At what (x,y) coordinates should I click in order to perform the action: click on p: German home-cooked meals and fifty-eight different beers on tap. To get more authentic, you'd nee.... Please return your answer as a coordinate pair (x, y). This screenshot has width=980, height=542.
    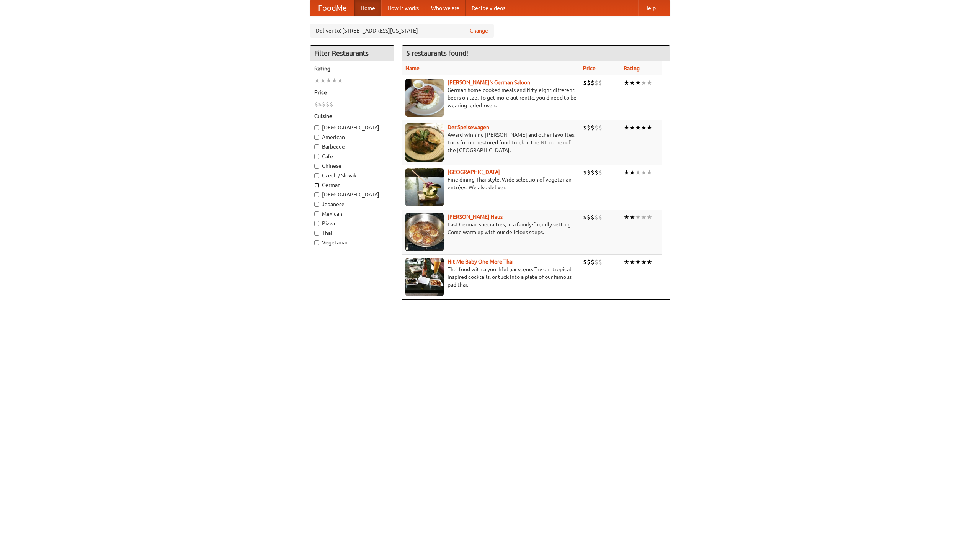
    Looking at the image, I should click on (492, 97).